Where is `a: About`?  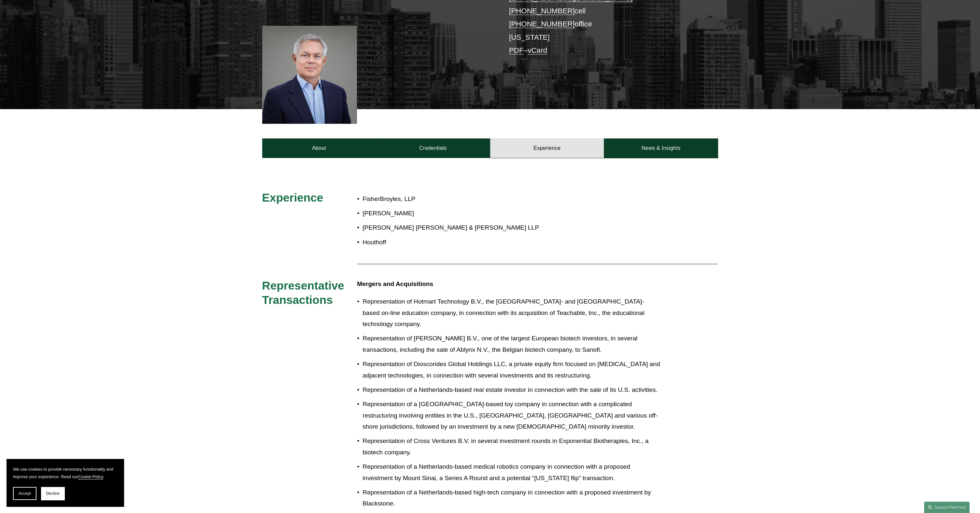 a: About is located at coordinates (319, 149).